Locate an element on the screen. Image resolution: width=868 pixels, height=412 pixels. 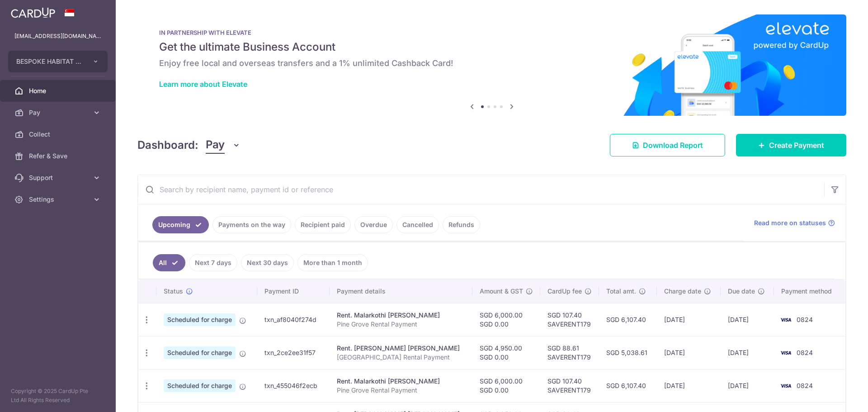
span: Status is located at coordinates (173, 292).